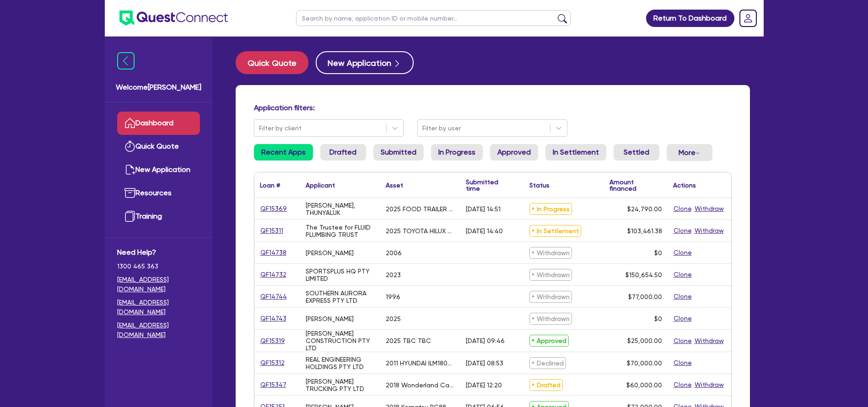 The image size is (868, 407). Describe the element at coordinates (685, 185) in the screenshot. I see `div: Actions` at that location.